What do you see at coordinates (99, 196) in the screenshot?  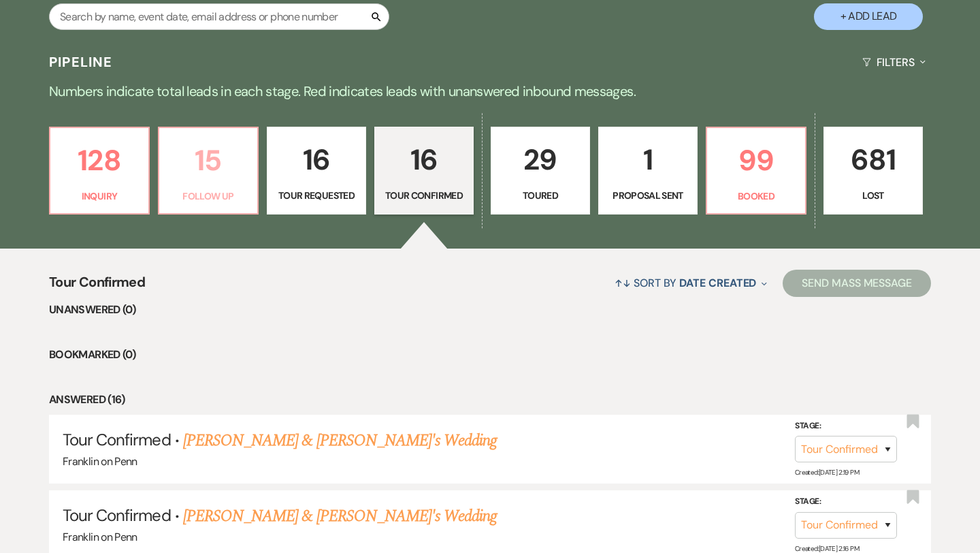 I see `p: Inquiry` at bounding box center [99, 196].